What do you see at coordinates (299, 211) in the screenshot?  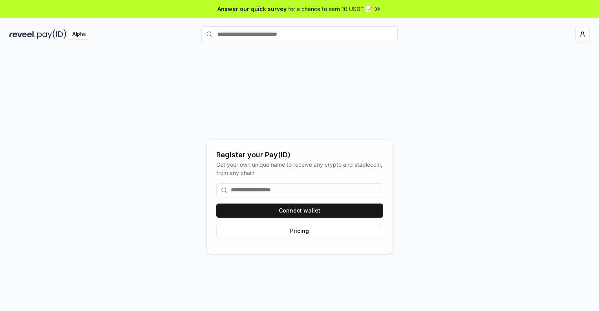 I see `button: Connect wallet` at bounding box center [299, 211].